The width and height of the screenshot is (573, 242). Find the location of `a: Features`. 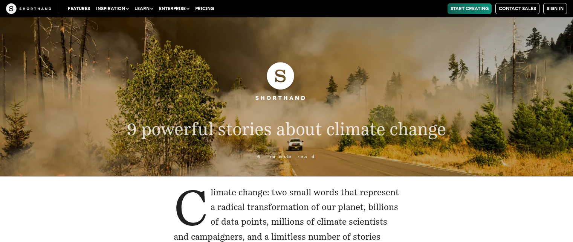

a: Features is located at coordinates (79, 9).